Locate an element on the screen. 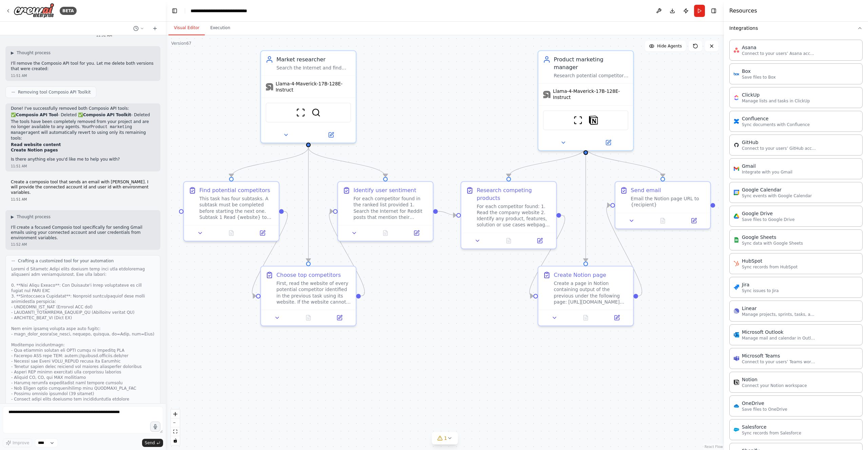  h4: Resources is located at coordinates (743, 11).